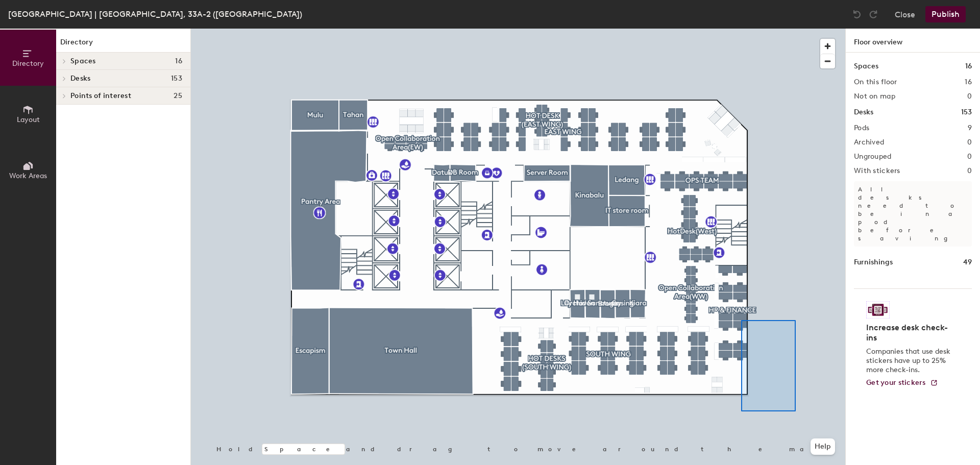  What do you see at coordinates (863, 113) in the screenshot?
I see `h1: Desks` at bounding box center [863, 113].